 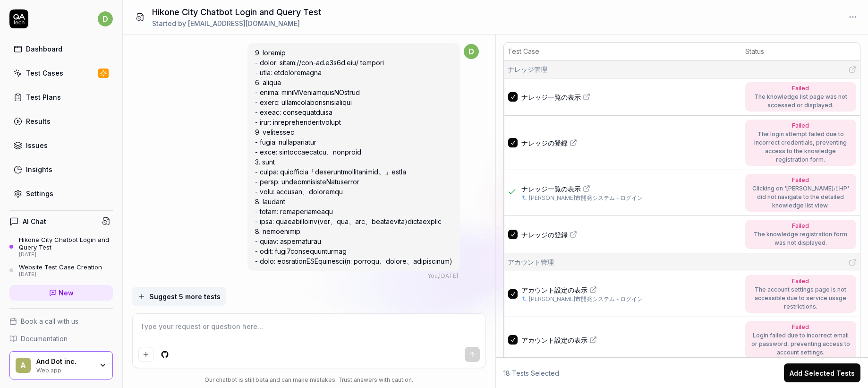 I want to click on div: The login attempt failed due to incorrect credentials, preventing access to the knowledge registr..., so click(x=800, y=147).